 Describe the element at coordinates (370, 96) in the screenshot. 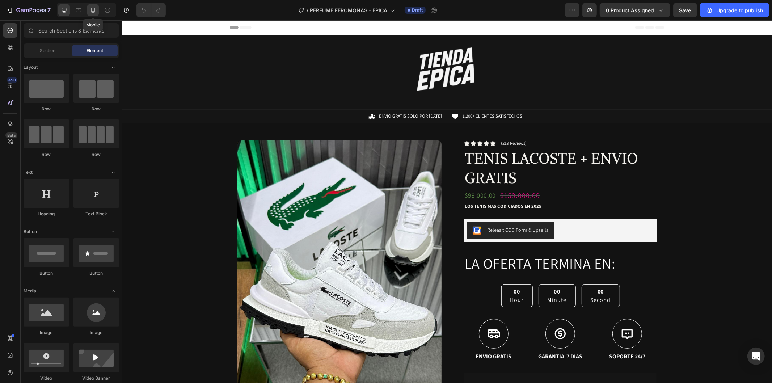

I see `p: 1,200+ CLIENTES SATISFECHOS` at that location.